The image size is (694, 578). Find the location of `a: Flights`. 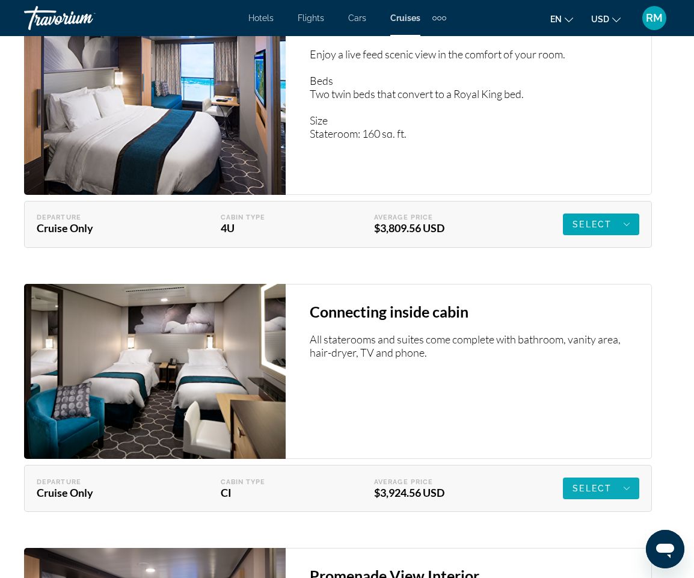

a: Flights is located at coordinates (311, 18).